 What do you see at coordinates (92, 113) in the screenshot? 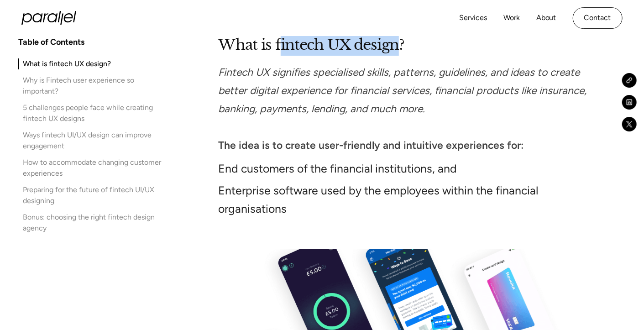
I see `div: 5 challenges people face while creating fintech UX designs` at bounding box center [92, 113].